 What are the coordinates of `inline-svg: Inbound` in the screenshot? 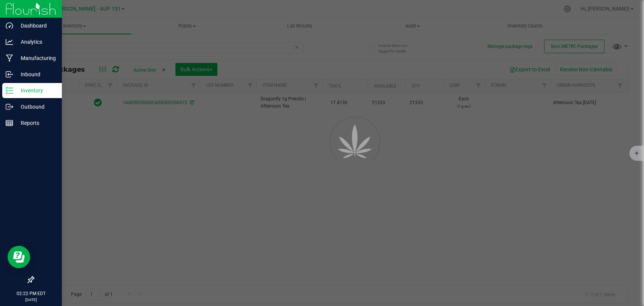 It's located at (10, 75).